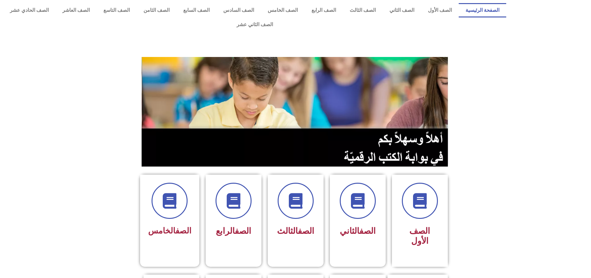 The height and width of the screenshot is (278, 591). Describe the element at coordinates (420, 236) in the screenshot. I see `span: الصف الأول` at that location.